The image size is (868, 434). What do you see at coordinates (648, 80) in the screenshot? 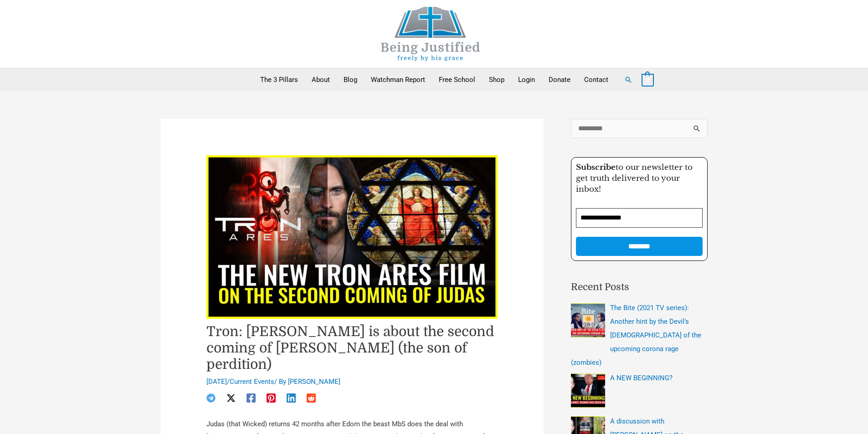
I see `a: View Shopping Cart, empty` at bounding box center [648, 80].